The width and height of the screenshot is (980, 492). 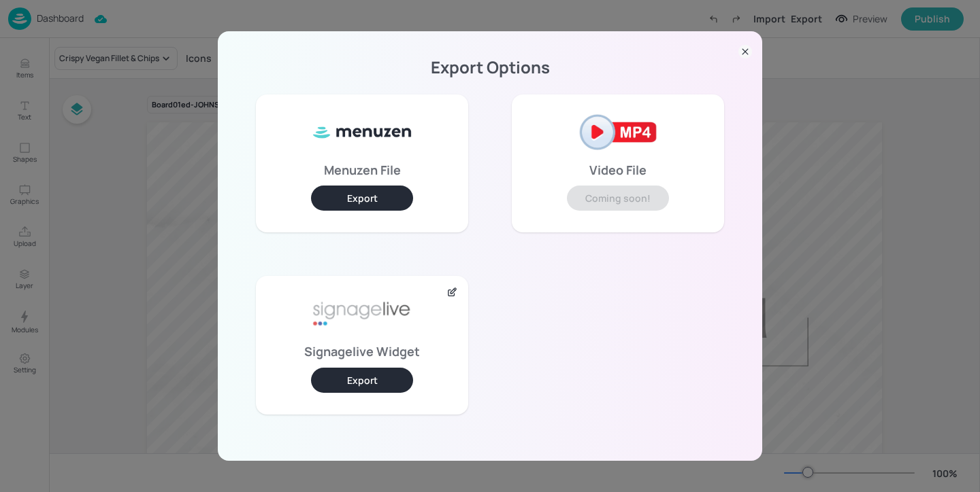 What do you see at coordinates (362, 314) in the screenshot?
I see `img: signage-live-aafa7296.png` at bounding box center [362, 314].